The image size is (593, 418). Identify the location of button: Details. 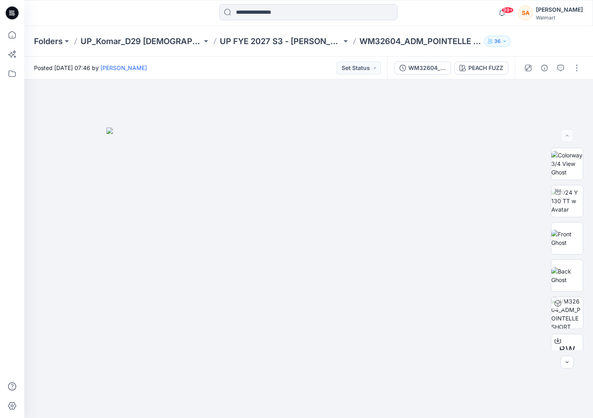
(545, 68).